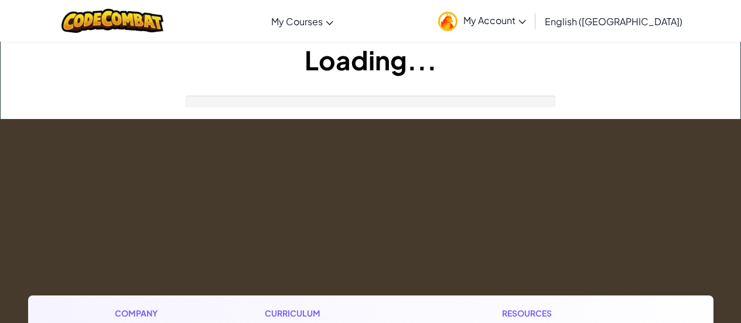 Image resolution: width=741 pixels, height=323 pixels. I want to click on img: CodeCombat logo, so click(112, 20).